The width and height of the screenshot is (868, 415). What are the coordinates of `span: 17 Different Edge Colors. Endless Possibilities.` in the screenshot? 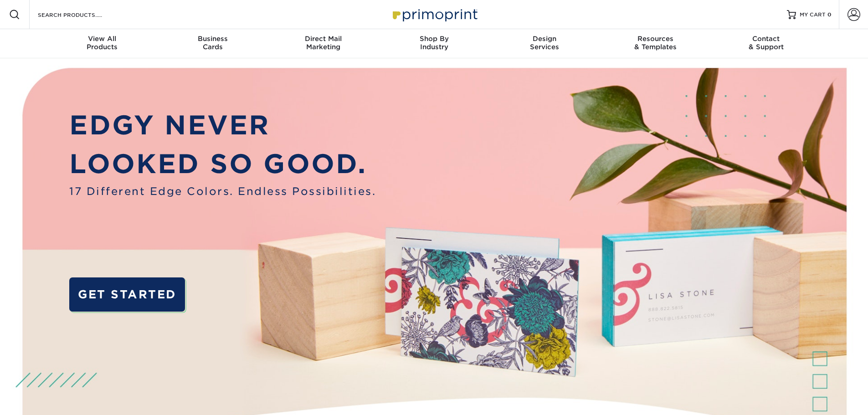 It's located at (223, 191).